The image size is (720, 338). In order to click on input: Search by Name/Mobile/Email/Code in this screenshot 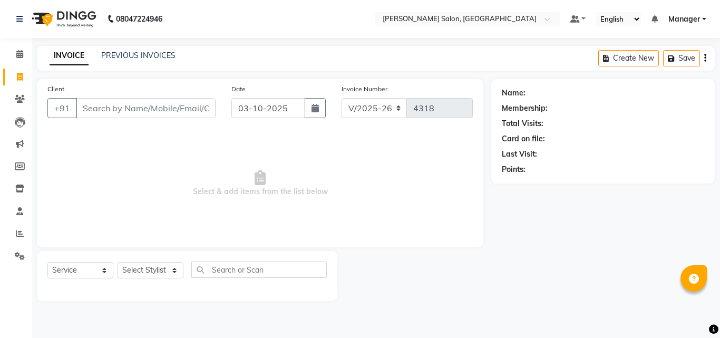, I will do `click(146, 108)`.